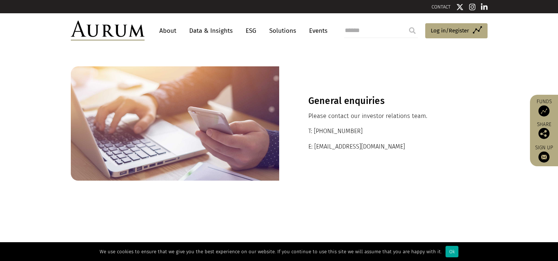  What do you see at coordinates (544, 133) in the screenshot?
I see `img: Share this post` at bounding box center [544, 133].